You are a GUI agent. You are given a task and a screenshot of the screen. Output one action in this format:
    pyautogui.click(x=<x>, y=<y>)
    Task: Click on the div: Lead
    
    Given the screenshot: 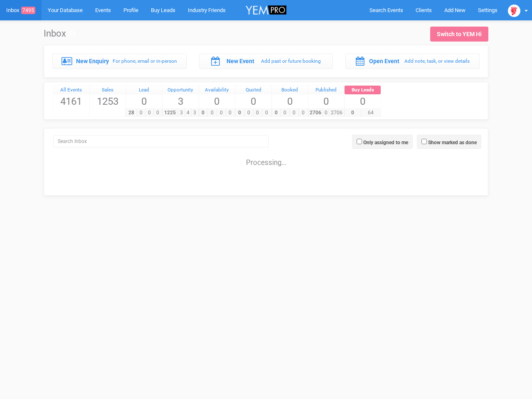 What is the action you would take?
    pyautogui.click(x=144, y=90)
    